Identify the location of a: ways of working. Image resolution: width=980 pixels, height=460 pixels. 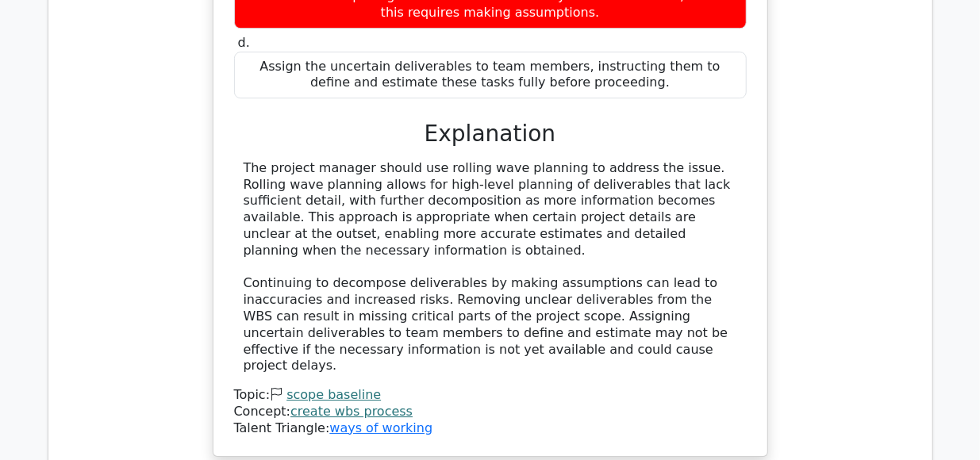
(381, 427).